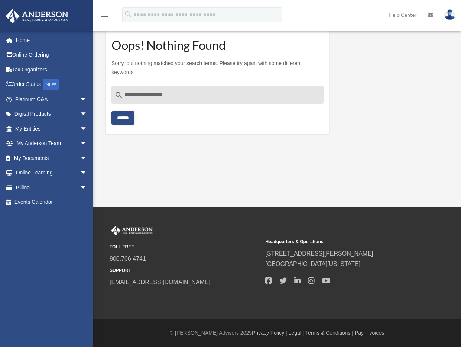 The height and width of the screenshot is (347, 461). What do you see at coordinates (340, 242) in the screenshot?
I see `small: Headquarters & Operations` at bounding box center [340, 242].